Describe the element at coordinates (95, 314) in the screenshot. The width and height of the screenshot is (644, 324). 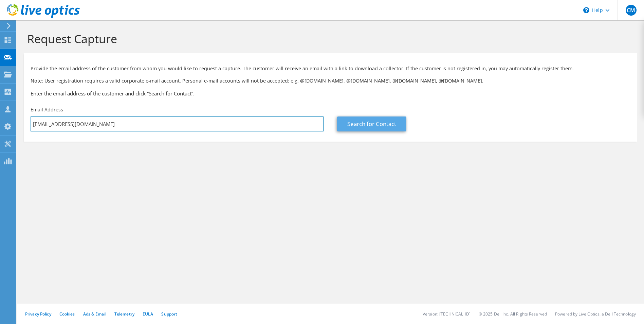
I see `a: Ads & Email` at that location.